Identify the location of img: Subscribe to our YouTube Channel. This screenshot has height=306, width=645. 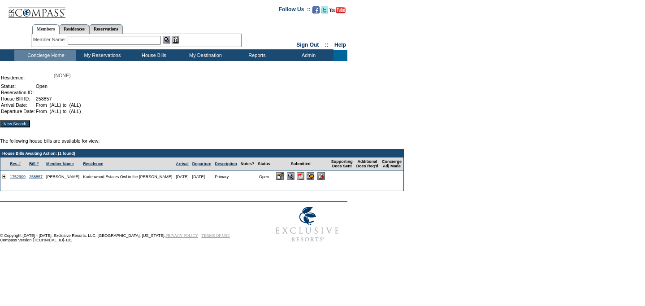
(338, 10).